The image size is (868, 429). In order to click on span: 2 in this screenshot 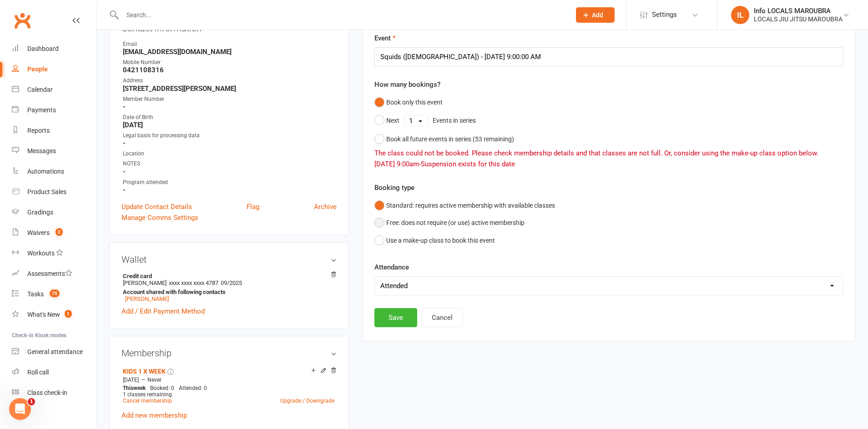, I will do `click(59, 232)`.